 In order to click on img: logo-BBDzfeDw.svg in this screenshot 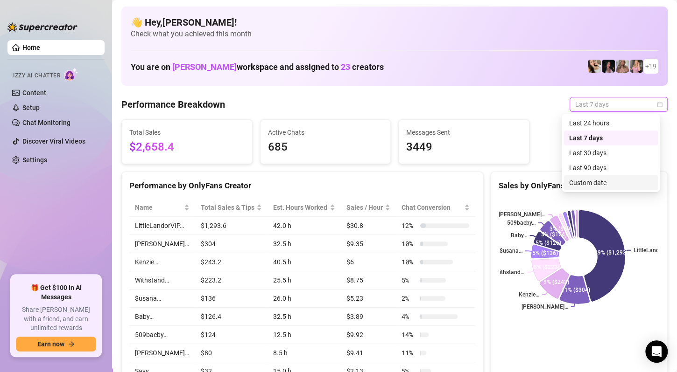, I will do `click(42, 27)`.